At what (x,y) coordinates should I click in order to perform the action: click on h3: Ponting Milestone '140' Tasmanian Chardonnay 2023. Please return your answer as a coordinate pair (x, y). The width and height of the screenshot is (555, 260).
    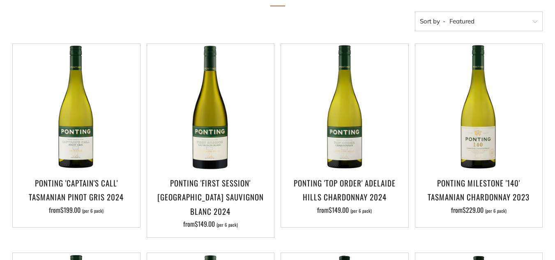
    Looking at the image, I should click on (479, 190).